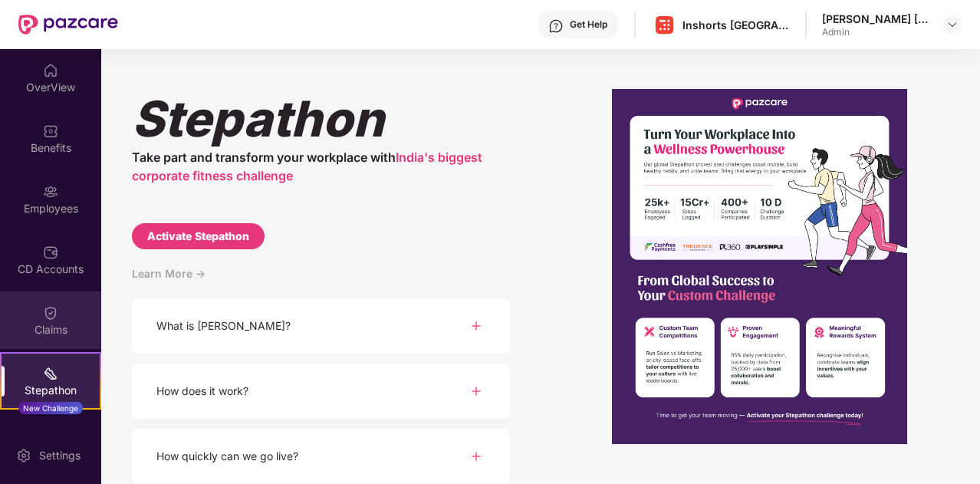 The height and width of the screenshot is (484, 980). Describe the element at coordinates (953, 24) in the screenshot. I see `img: svg+xml;base64,PHN2ZyBpZD0iRHJvcGRvd24tMzJ4MzIiIHhtbG5zPSJodHRwOi8vd3d3LnczLm9yZy8yMDAwL3N2ZyIgd2...` at that location.